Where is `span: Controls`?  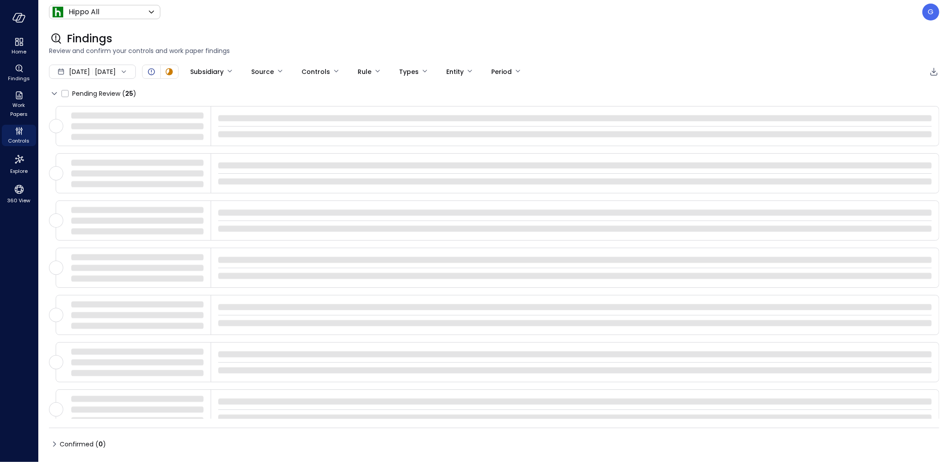
span: Controls is located at coordinates (19, 141).